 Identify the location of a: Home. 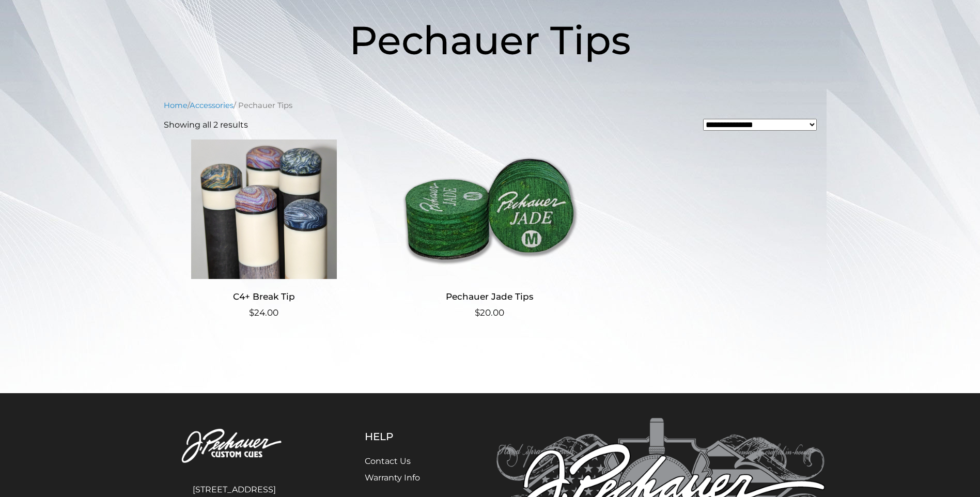
(176, 106).